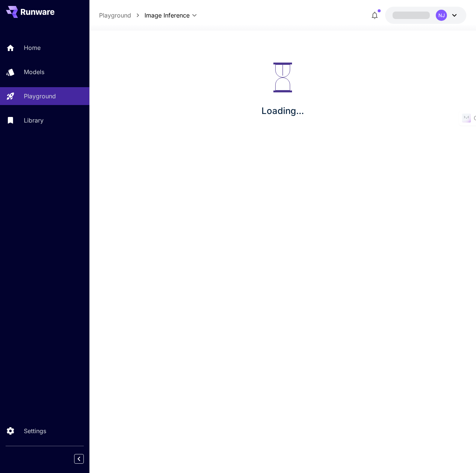  Describe the element at coordinates (34, 72) in the screenshot. I see `p: Models` at that location.